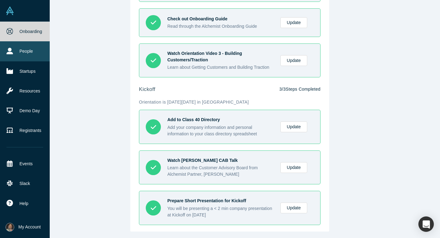  What do you see at coordinates (147, 89) in the screenshot?
I see `strong: kickoff` at bounding box center [147, 89].